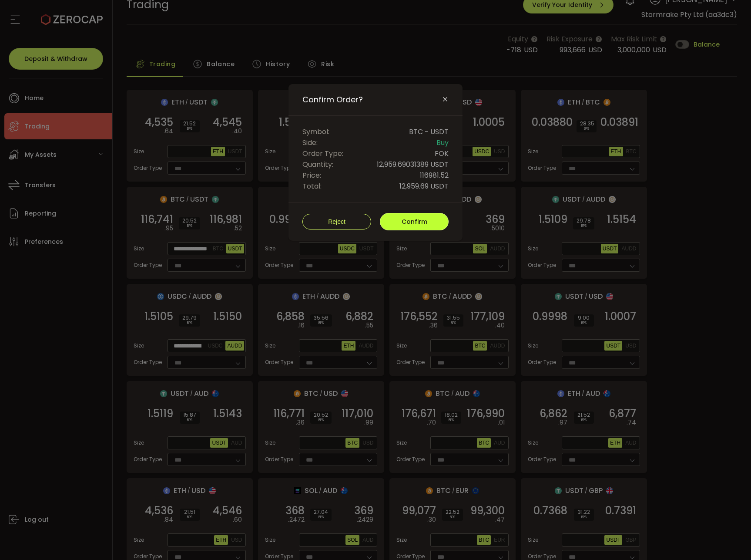  What do you see at coordinates (700, 513) in the screenshot?
I see `div: Chat Widget` at bounding box center [700, 513].